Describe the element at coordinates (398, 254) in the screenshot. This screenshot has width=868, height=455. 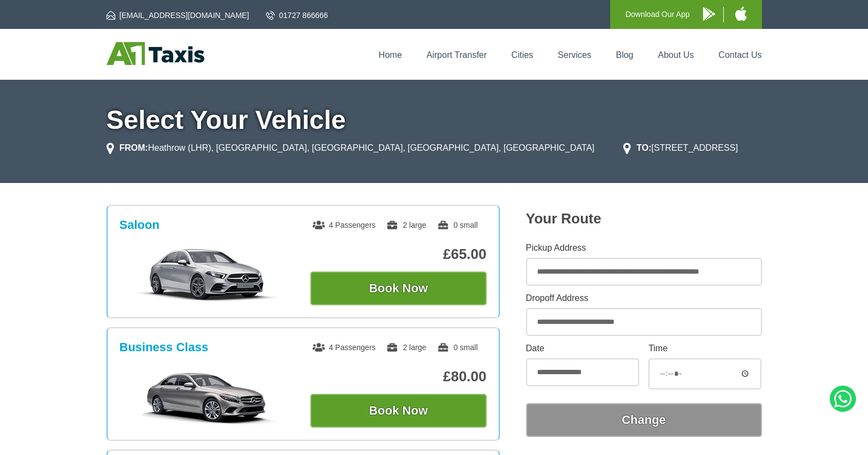
I see `p: £65.00` at that location.